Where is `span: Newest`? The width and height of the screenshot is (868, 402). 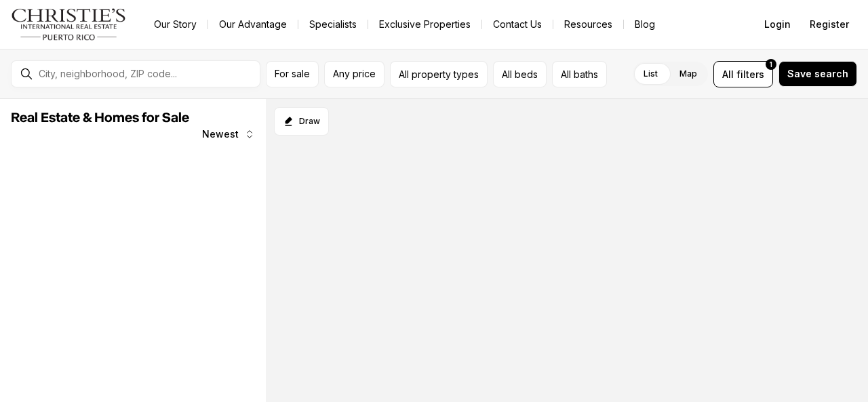 span: Newest is located at coordinates (220, 134).